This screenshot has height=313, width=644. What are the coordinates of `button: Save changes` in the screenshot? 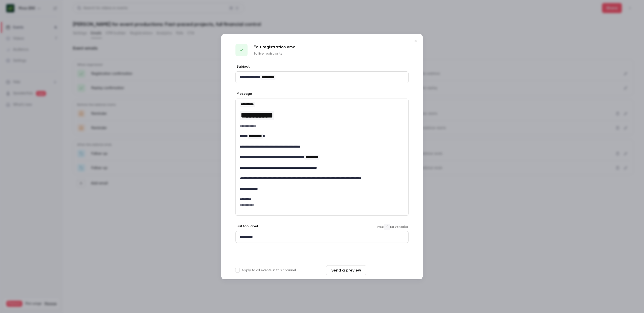 It's located at (389, 271).